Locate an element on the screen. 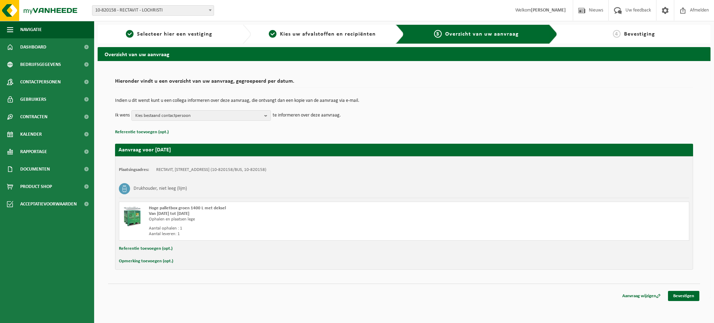  p: Indien u dit wenst kunt u een collega informeren over deze aanvraag, die ontvangt dan een kopie v... is located at coordinates (404, 101).